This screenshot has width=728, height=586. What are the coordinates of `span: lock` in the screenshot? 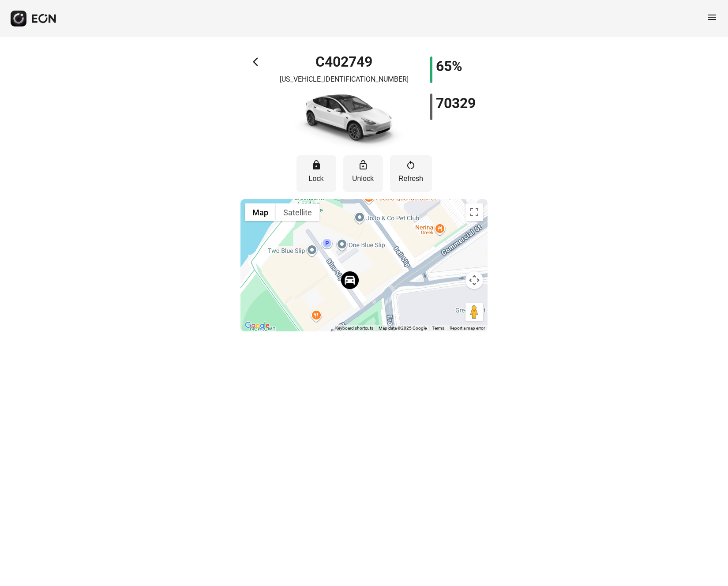 It's located at (316, 165).